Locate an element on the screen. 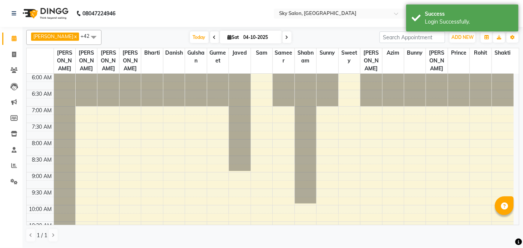  span: rohit is located at coordinates (480, 53).